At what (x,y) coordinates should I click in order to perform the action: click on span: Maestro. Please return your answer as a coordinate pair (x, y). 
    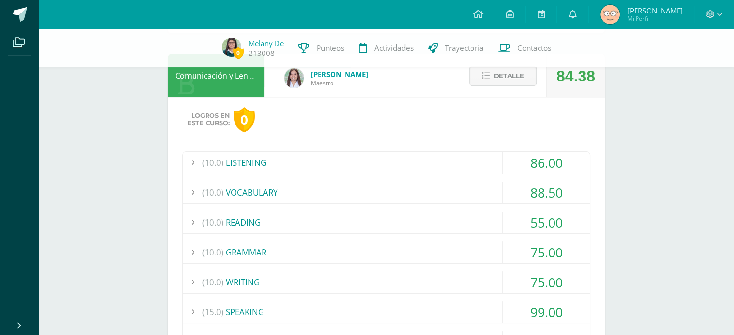
    Looking at the image, I should click on (339, 83).